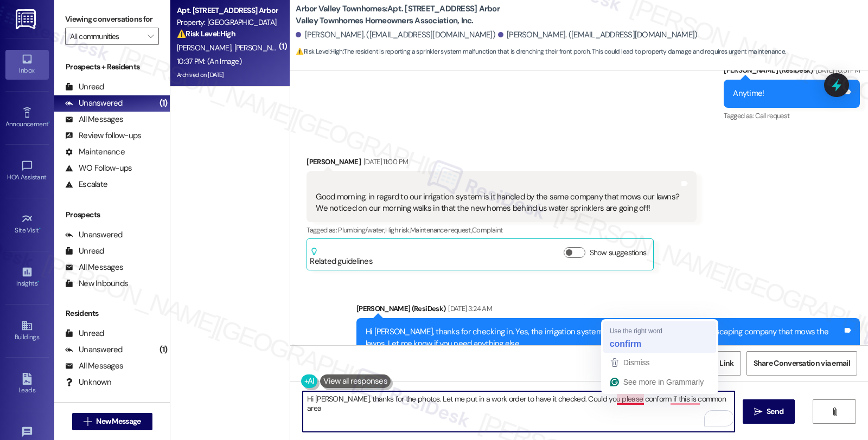 This screenshot has height=440, width=868. What do you see at coordinates (498, 197) in the screenshot?
I see `div: Good morning, in regard to our irrigation system is it handled by the same company that mows our ...` at bounding box center [498, 197].